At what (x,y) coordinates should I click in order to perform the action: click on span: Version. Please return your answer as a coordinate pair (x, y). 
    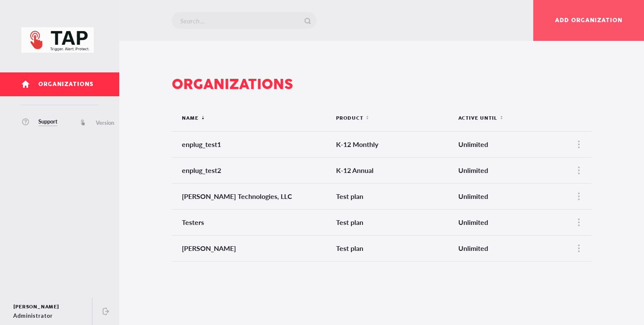
    Looking at the image, I should click on (105, 123).